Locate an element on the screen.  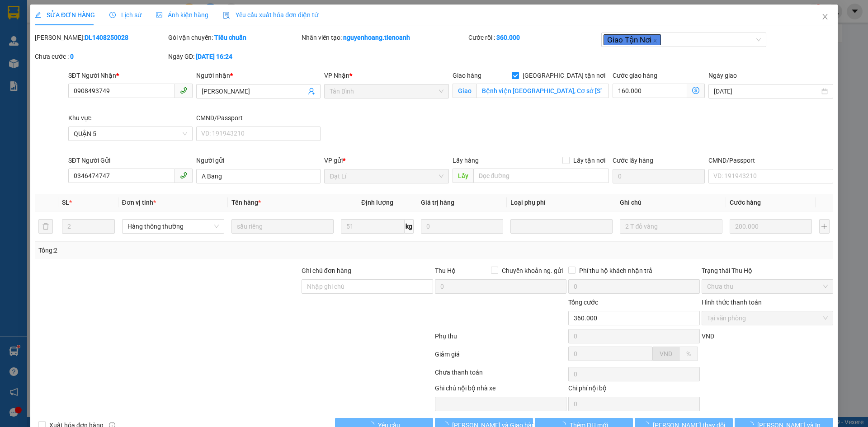
div: Chi phí nội bộ is located at coordinates (634, 390).